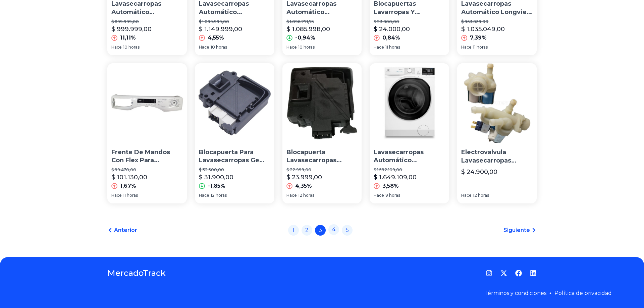 The height and width of the screenshot is (308, 644). I want to click on p: $ 99.470,00, so click(147, 170).